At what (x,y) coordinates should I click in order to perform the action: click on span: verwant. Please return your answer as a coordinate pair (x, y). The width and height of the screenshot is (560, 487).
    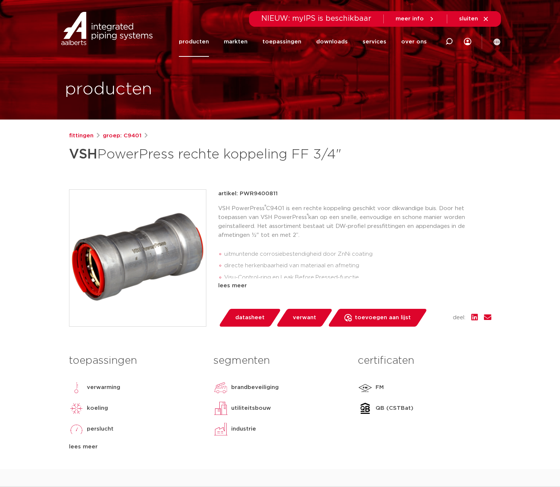
    Looking at the image, I should click on (304, 318).